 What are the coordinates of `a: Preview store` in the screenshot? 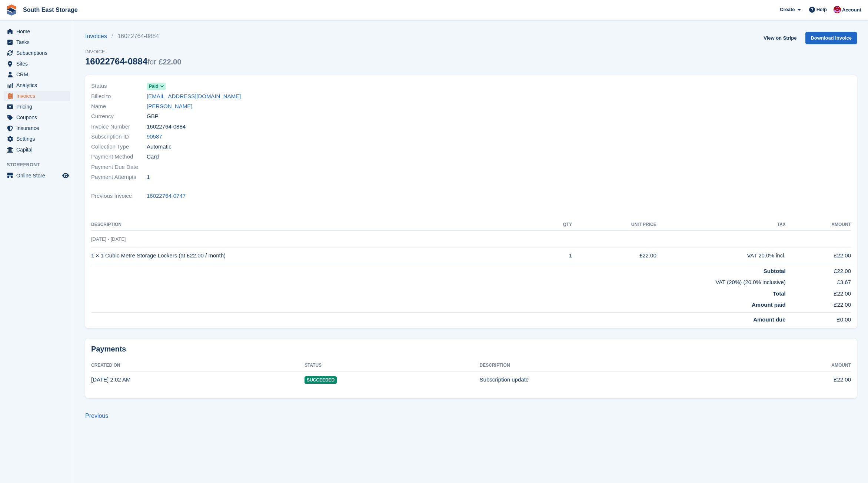 It's located at (66, 175).